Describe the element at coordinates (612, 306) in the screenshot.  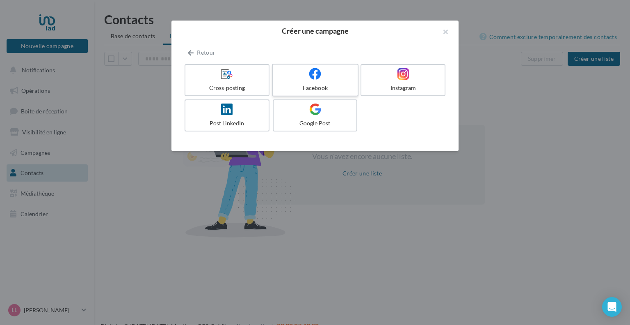
I see `div: Open Intercom Messenger` at that location.